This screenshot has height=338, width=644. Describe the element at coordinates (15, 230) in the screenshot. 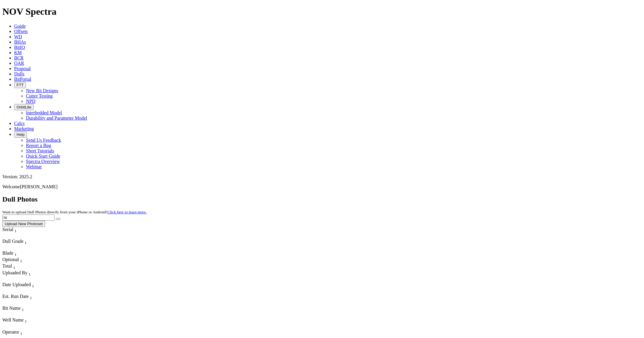

I see `div: Serial Sort None` at that location.